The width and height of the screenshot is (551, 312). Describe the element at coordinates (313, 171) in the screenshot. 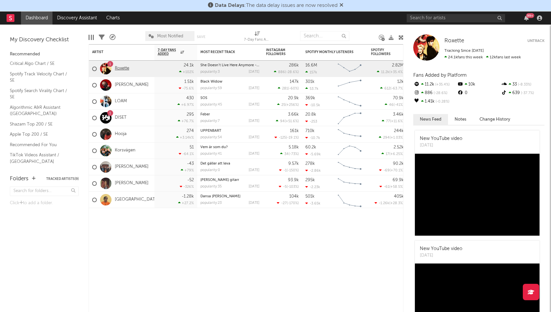

I see `div: -2.86k` at that location.